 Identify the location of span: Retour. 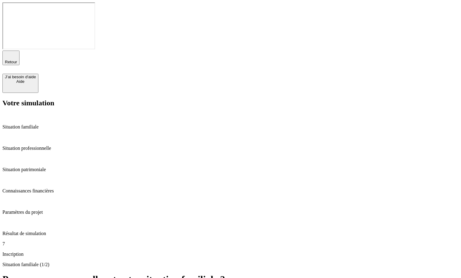
(11, 62).